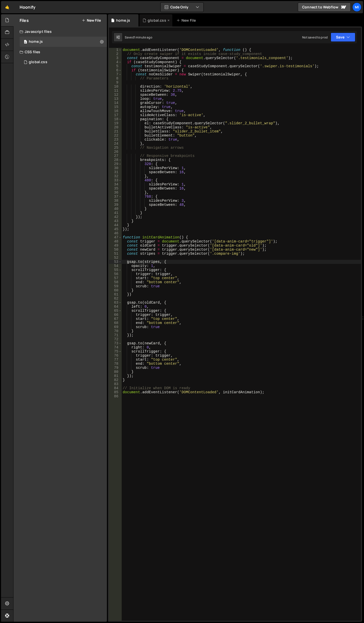  What do you see at coordinates (115, 78) in the screenshot?
I see `div: 8` at bounding box center [115, 78].